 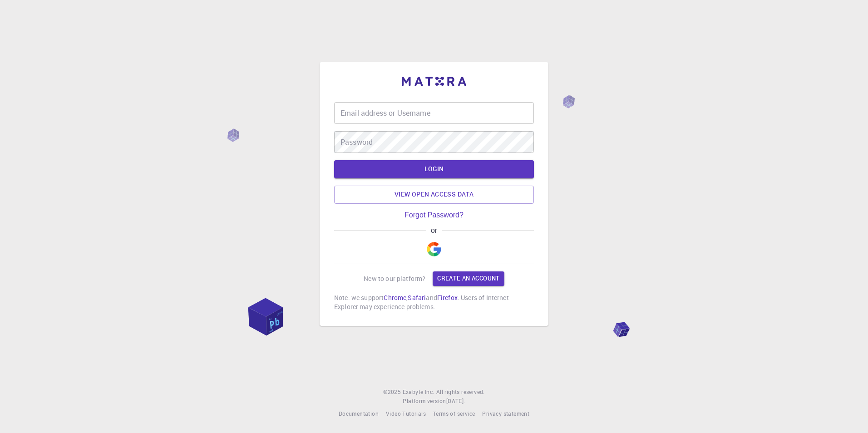 What do you see at coordinates (417, 298) in the screenshot?
I see `a: Safari` at bounding box center [417, 298].